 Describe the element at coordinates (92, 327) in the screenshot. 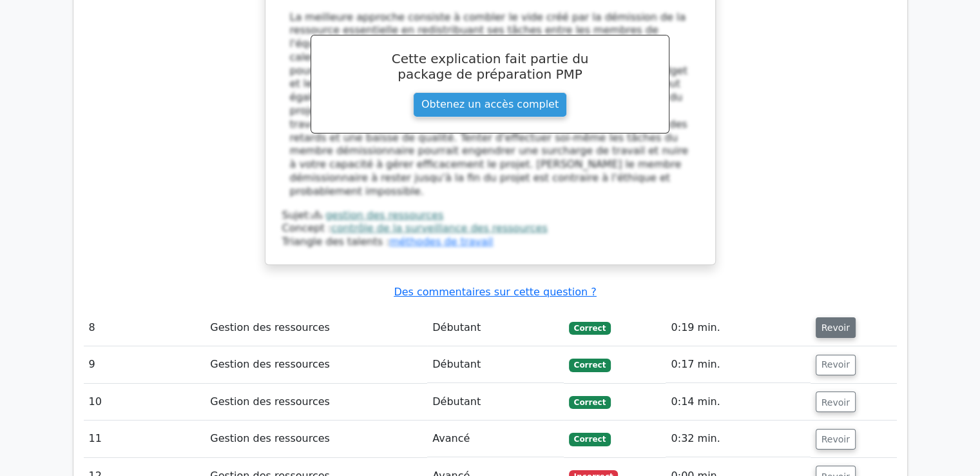

I see `font: 8` at that location.